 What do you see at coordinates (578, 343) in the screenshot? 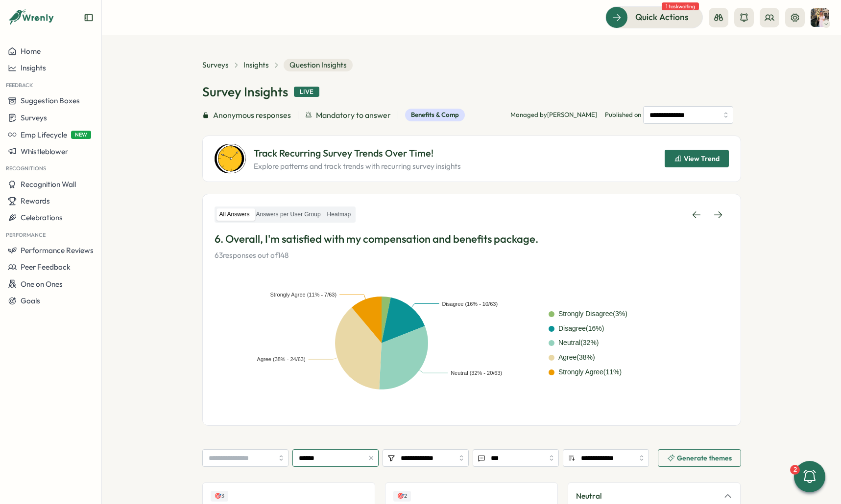
I see `div: Neutral ( 32 %)` at bounding box center [578, 343].